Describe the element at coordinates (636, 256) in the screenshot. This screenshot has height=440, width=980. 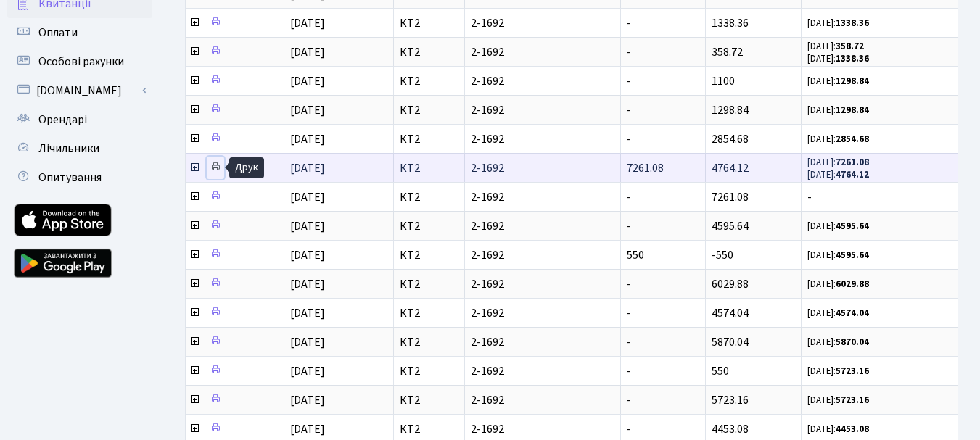
I see `span: 550` at that location.